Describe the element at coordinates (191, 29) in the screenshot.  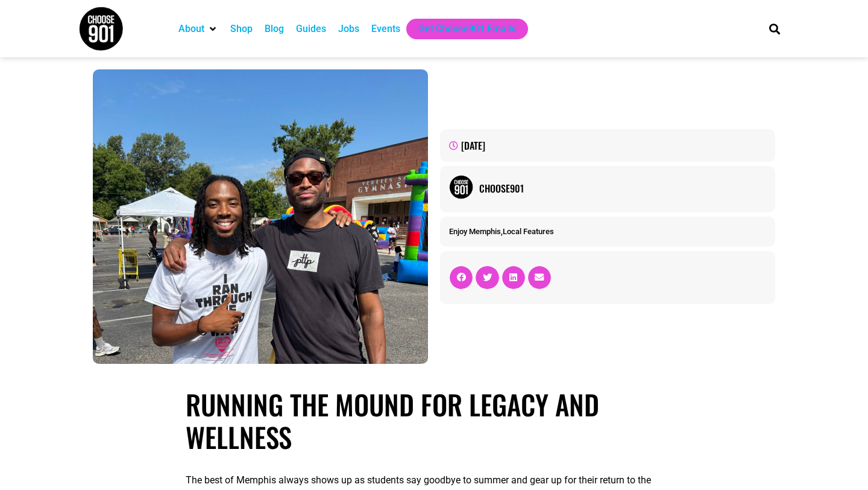
I see `a: About` at that location.